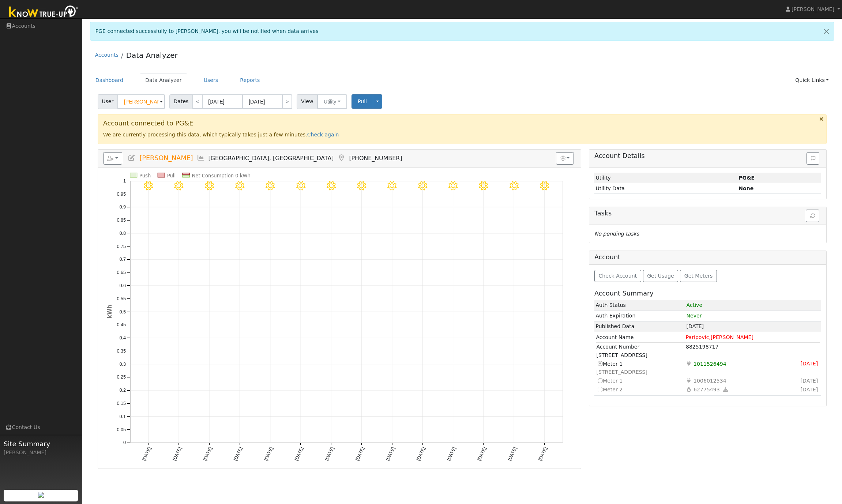  I want to click on span: Usage Point: 6396844328 Service Agreement ID: 8820002203, so click(710, 380).